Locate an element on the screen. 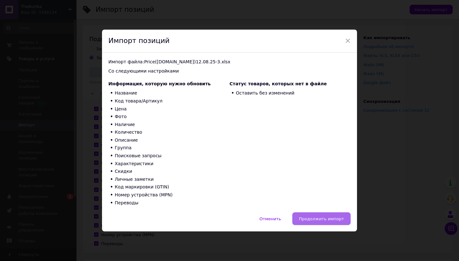 The height and width of the screenshot is (261, 459). span: Отменить is located at coordinates (270, 219).